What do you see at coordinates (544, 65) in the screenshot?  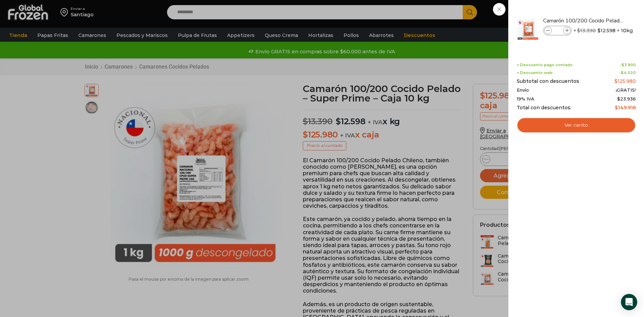 I see `span: + Descuento pago contado` at bounding box center [544, 65].